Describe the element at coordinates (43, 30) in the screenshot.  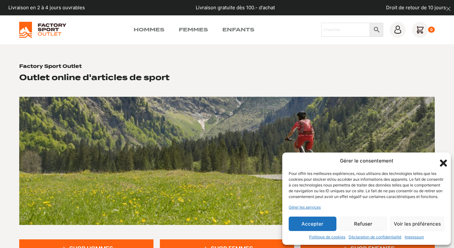
I see `img: Factory Sport Outlet` at that location.